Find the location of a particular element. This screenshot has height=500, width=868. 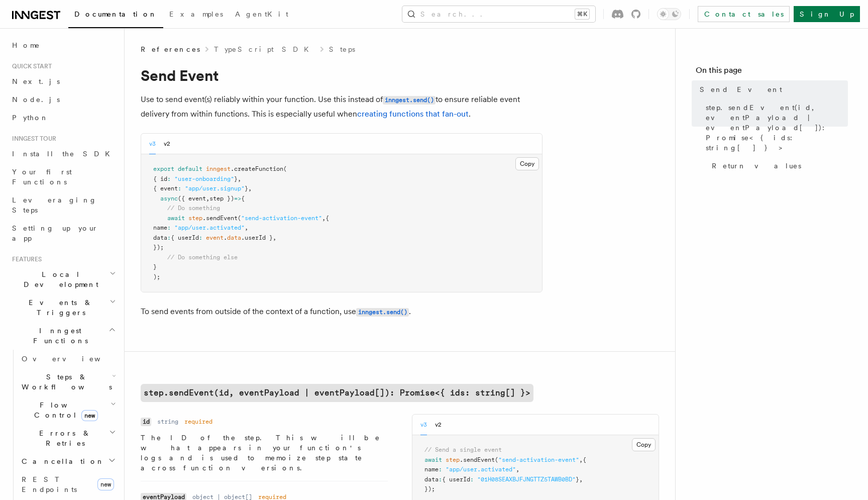

a: Install the SDK is located at coordinates (63, 154).